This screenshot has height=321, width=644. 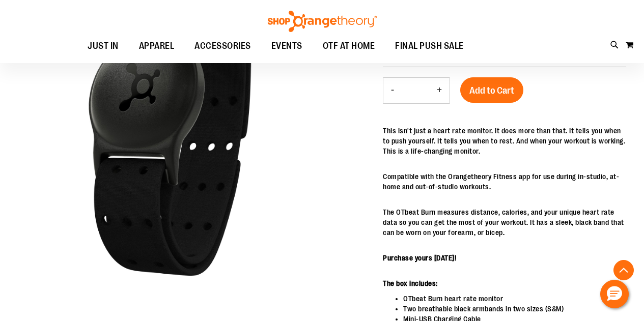 What do you see at coordinates (410, 284) in the screenshot?
I see `b: The box includes:` at bounding box center [410, 284].